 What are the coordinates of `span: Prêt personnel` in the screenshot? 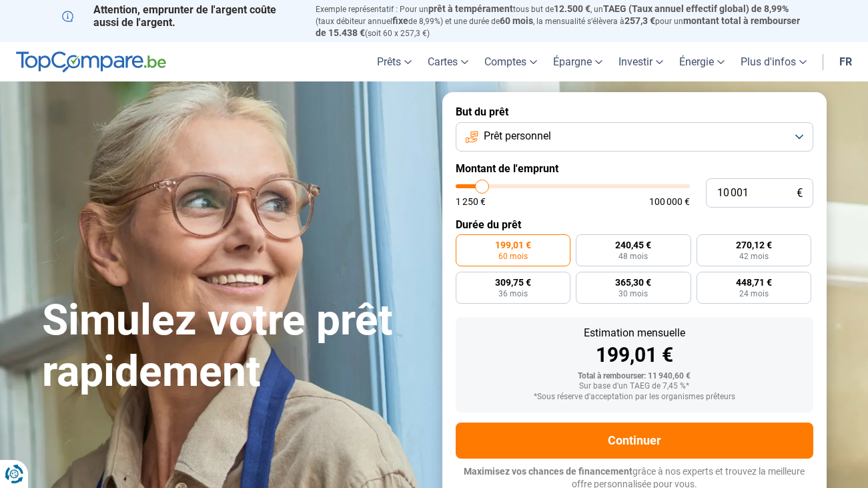 It's located at (517, 136).